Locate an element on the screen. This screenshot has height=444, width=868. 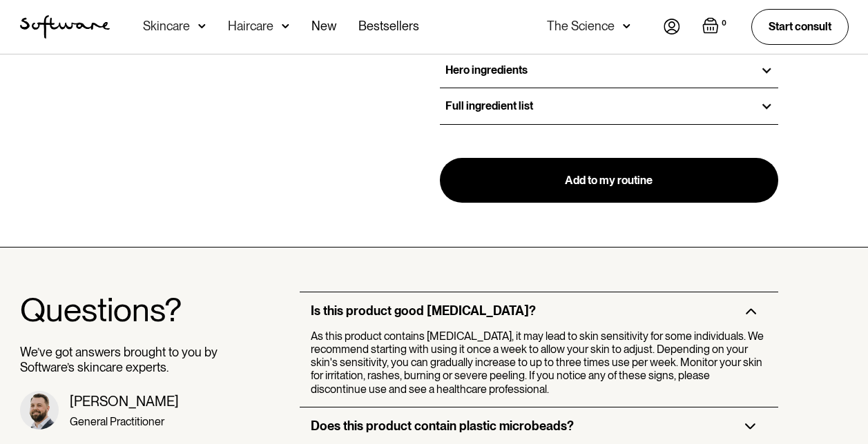
div: The Science is located at coordinates (580, 26).